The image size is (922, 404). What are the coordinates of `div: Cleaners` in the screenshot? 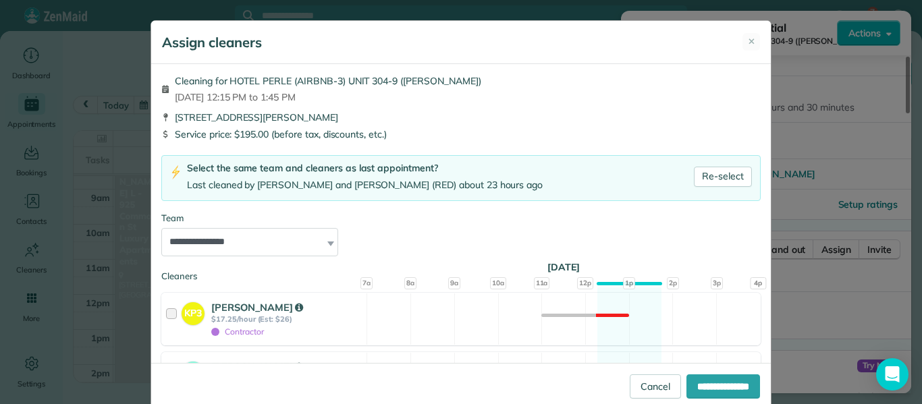 It's located at (461, 272).